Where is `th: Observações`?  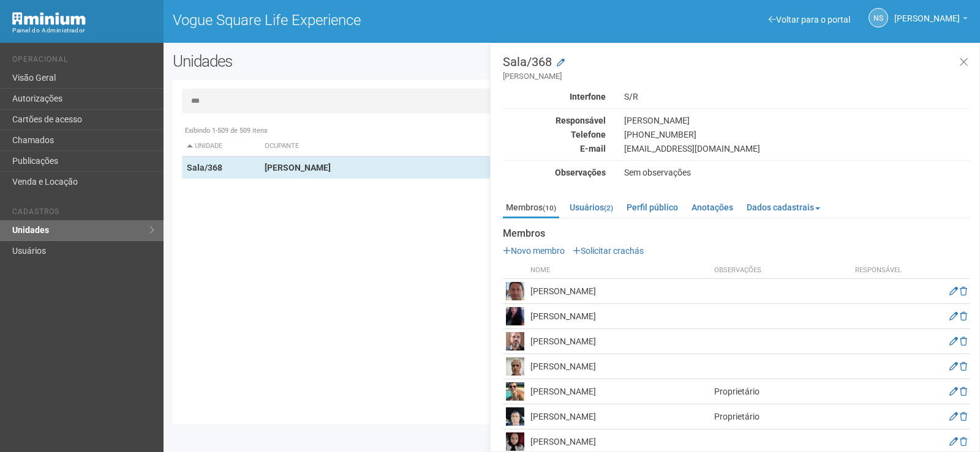 th: Observações is located at coordinates (779, 271).